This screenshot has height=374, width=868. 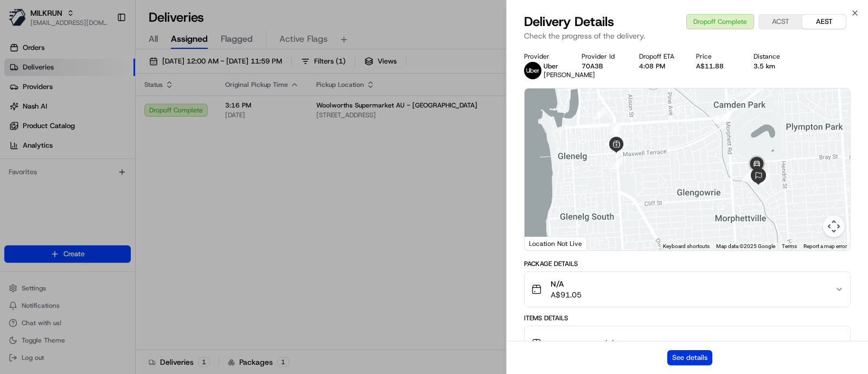 What do you see at coordinates (551, 66) in the screenshot?
I see `span: Uber` at bounding box center [551, 66].